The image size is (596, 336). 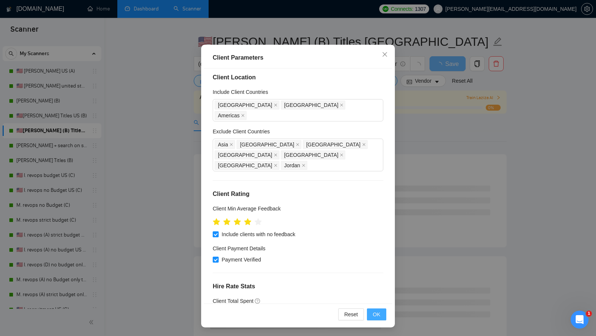 I want to click on h5: Client Min Average Feedback, so click(x=247, y=209).